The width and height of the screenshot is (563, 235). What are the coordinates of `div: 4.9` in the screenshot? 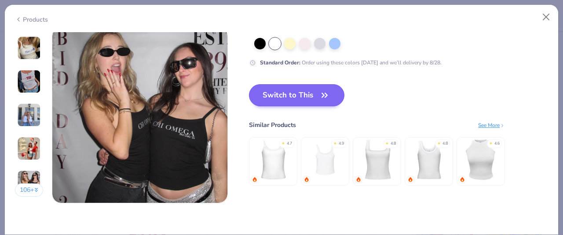 It's located at (342, 143).